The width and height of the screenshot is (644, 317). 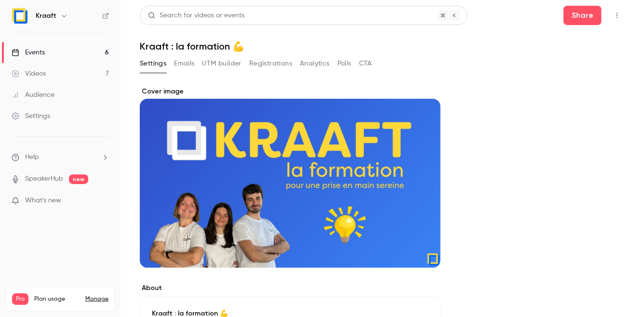 I want to click on span: Pro, so click(x=20, y=299).